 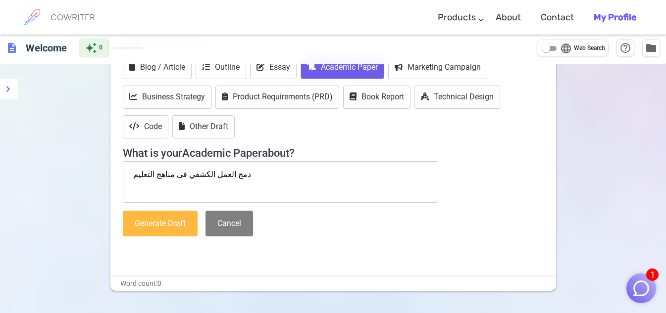 What do you see at coordinates (46, 48) in the screenshot?
I see `h6: Click to edit title` at bounding box center [46, 48].